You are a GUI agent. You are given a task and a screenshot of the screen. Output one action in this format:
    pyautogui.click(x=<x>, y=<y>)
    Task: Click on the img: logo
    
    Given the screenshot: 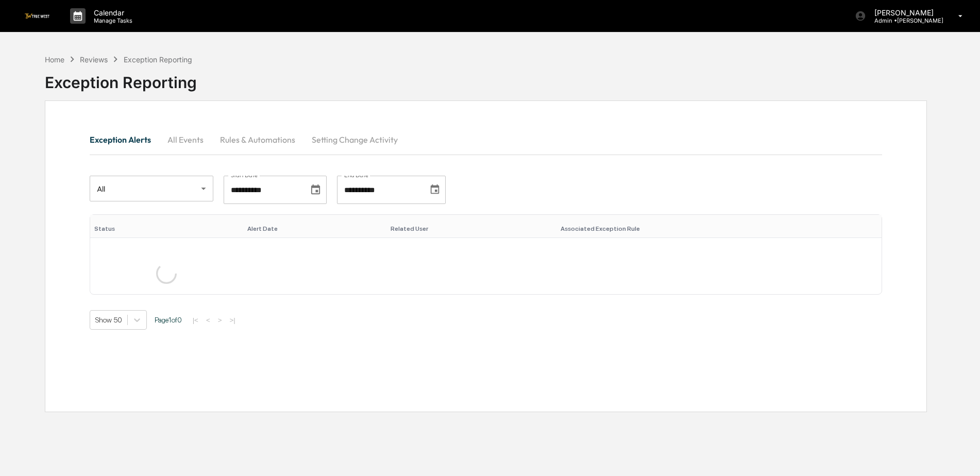 What is the action you would take?
    pyautogui.click(x=37, y=16)
    